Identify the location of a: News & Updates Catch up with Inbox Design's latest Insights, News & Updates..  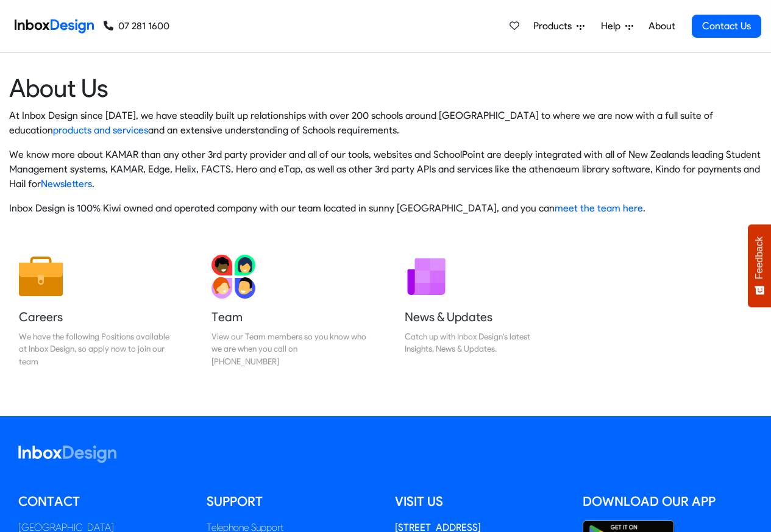
(482, 311).